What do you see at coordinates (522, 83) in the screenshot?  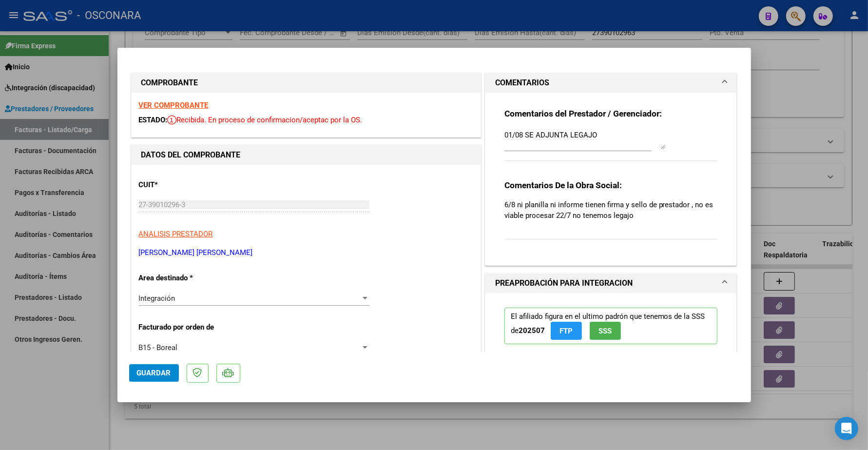 I see `h1: COMENTARIOS` at bounding box center [522, 83].